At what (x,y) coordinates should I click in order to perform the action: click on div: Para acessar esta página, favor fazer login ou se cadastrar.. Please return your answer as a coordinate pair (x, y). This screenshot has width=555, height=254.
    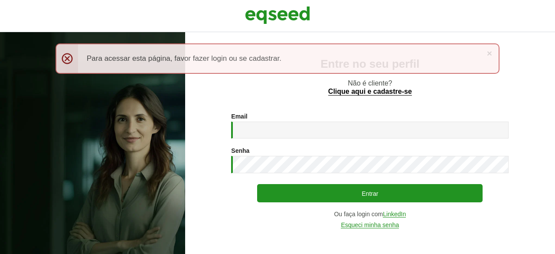
    Looking at the image, I should click on (277, 59).